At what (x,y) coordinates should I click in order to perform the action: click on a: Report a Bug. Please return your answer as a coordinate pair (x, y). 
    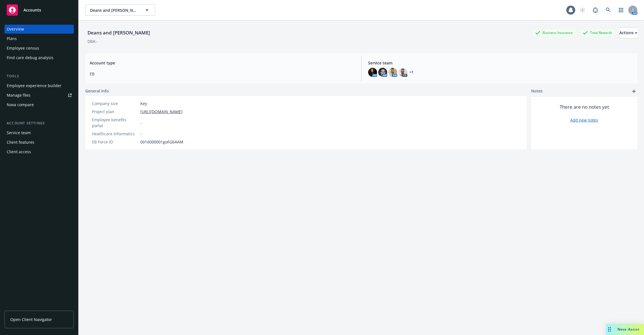
    Looking at the image, I should click on (595, 10).